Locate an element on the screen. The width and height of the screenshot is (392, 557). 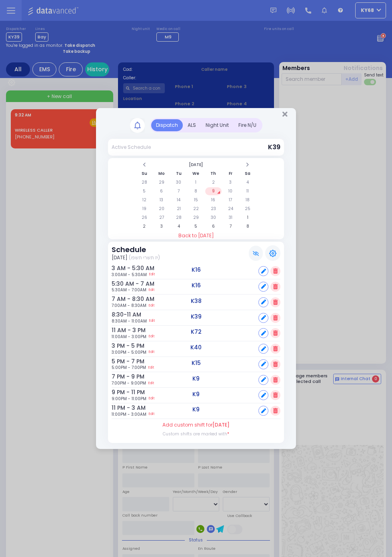
td: 18 is located at coordinates (248, 200).